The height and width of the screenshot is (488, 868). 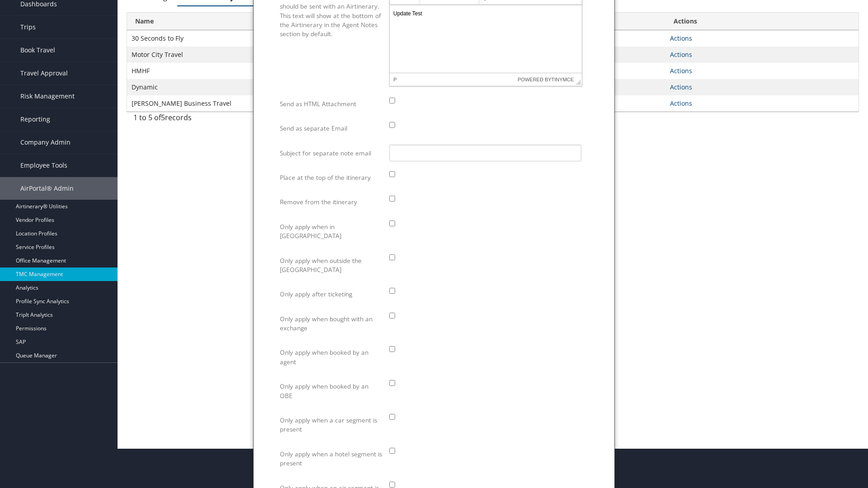 What do you see at coordinates (331, 391) in the screenshot?
I see `label: Only apply when booked by an OBE` at bounding box center [331, 391].